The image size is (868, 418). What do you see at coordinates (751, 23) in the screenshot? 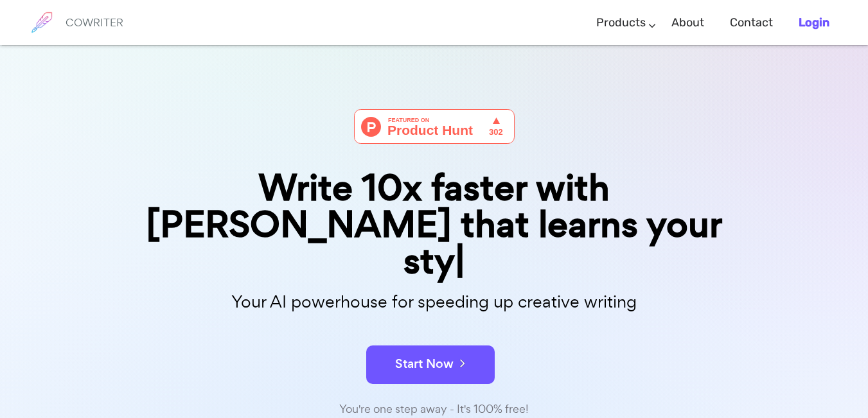
I see `a: Contact` at bounding box center [751, 23].